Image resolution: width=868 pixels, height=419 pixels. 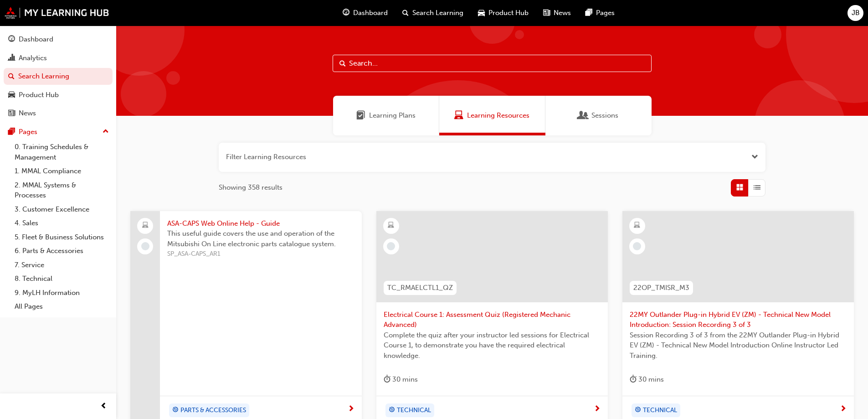 I want to click on a: 8. Technical, so click(x=61, y=278).